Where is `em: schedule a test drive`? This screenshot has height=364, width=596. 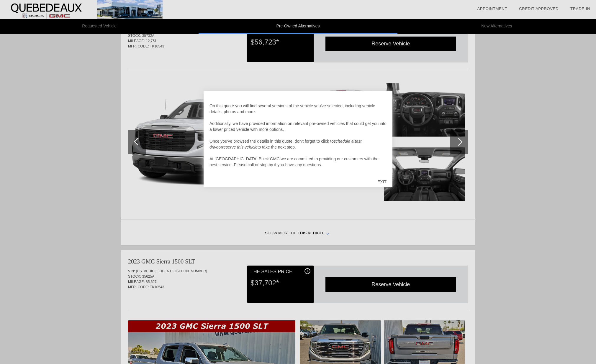
em: schedule a test drive is located at coordinates (285, 144).